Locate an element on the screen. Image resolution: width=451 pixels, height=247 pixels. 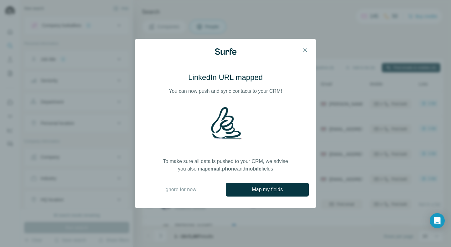
img: Illustration - Shaka is located at coordinates (226, 123).